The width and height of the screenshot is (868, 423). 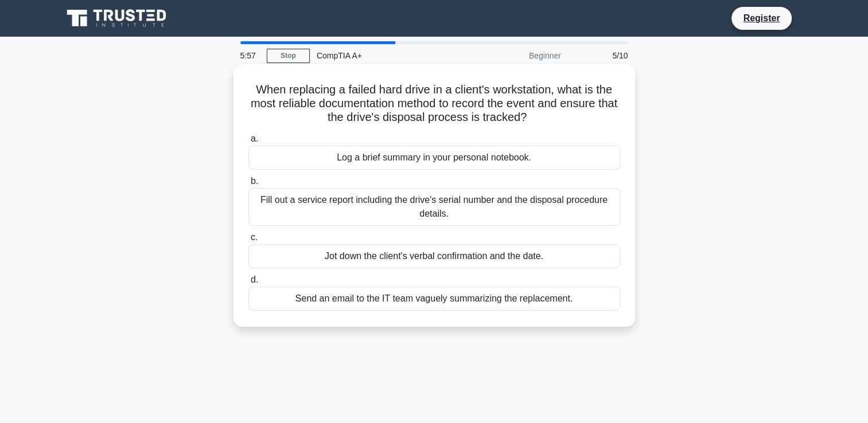 I want to click on span: b., so click(x=254, y=180).